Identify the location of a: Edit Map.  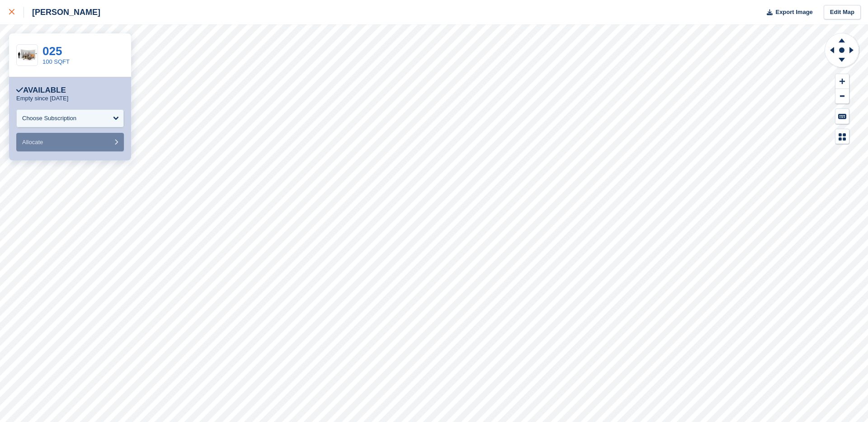
(843, 12).